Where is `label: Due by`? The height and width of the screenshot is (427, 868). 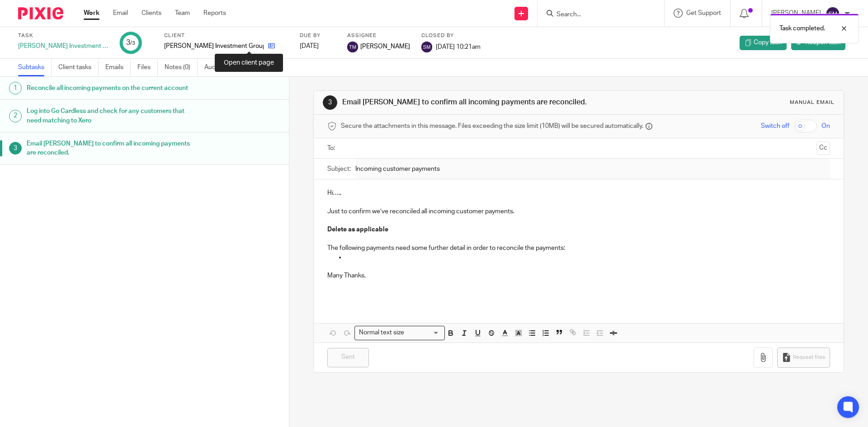
label: Due by is located at coordinates (317, 35).